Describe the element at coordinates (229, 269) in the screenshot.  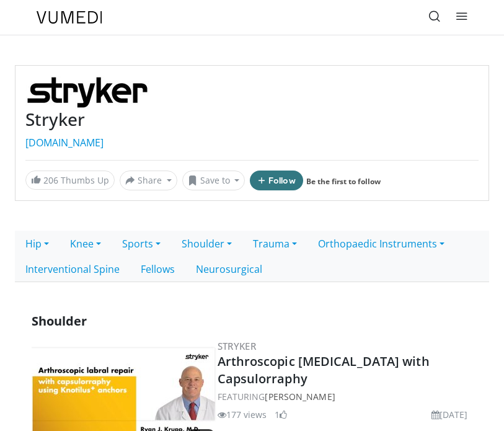
I see `a: Neurosurgical` at that location.